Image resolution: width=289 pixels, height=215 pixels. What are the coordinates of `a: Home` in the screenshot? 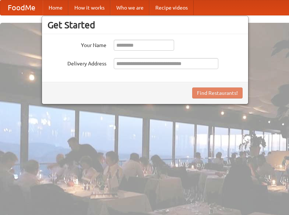 It's located at (56, 8).